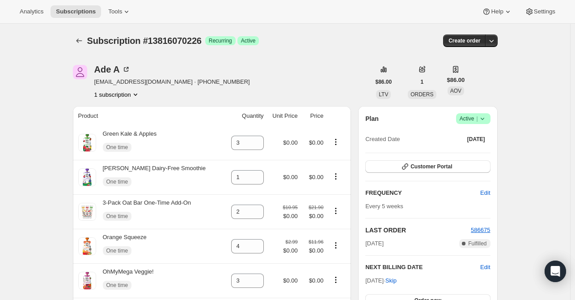 This screenshot has width=575, height=300. I want to click on button: Skip, so click(391, 281).